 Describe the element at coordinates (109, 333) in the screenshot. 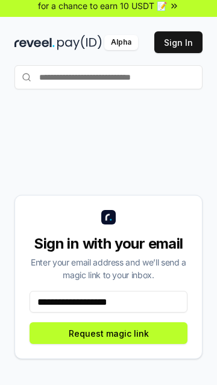

I see `button: Request magic link` at that location.